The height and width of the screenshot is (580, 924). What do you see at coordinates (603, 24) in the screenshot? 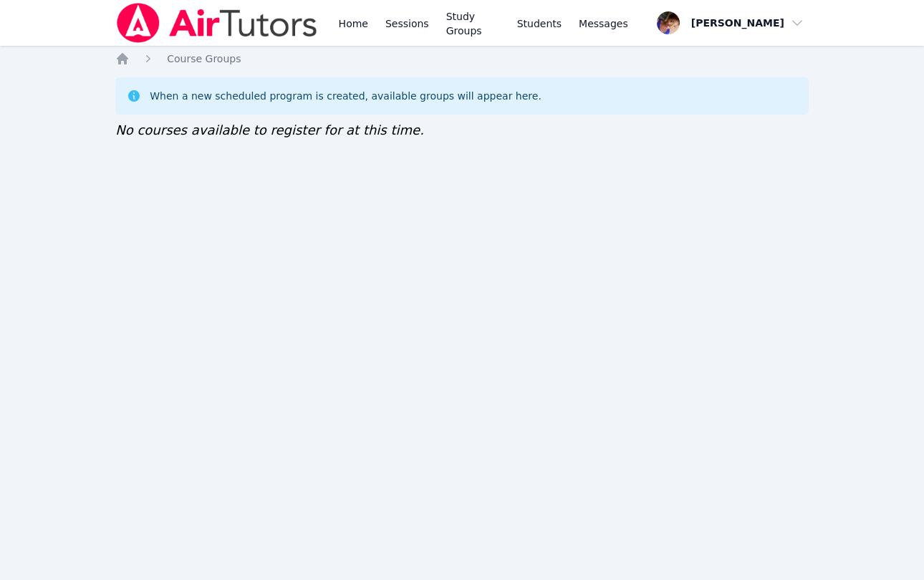
I see `span: Messages` at bounding box center [603, 24].